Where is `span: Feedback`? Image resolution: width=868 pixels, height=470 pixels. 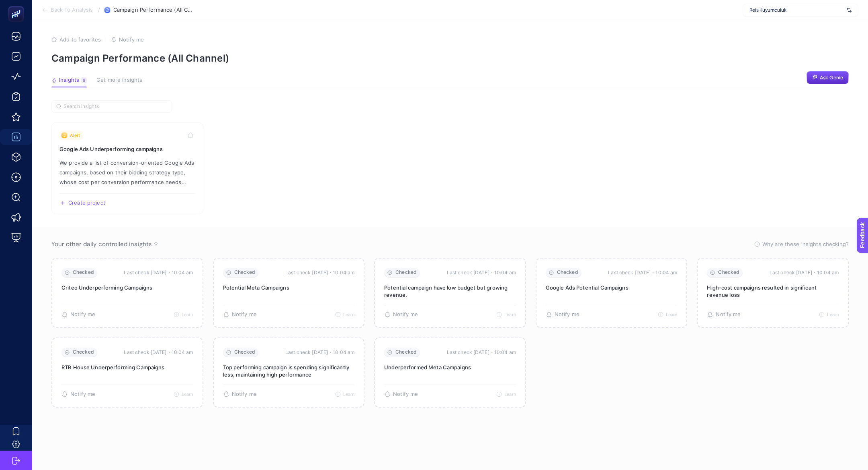
span: Feedback is located at coordinates (17, 5).